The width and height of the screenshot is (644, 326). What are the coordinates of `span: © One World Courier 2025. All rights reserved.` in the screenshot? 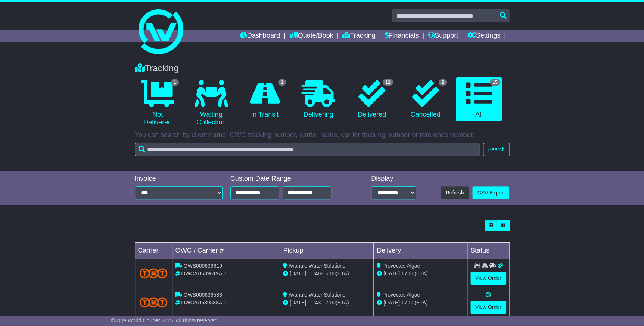 It's located at (165, 321).